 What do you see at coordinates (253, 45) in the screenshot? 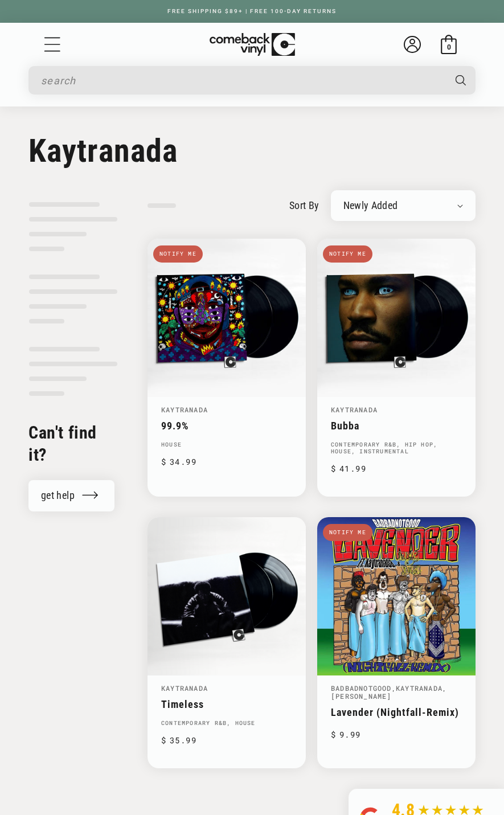
I see `img: ComebackVinyl.com` at bounding box center [253, 45].